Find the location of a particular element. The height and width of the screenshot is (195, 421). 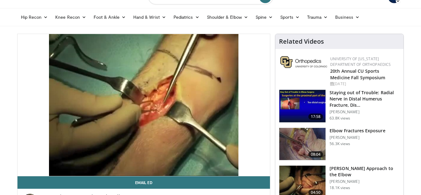

a: Sports is located at coordinates (290, 17).